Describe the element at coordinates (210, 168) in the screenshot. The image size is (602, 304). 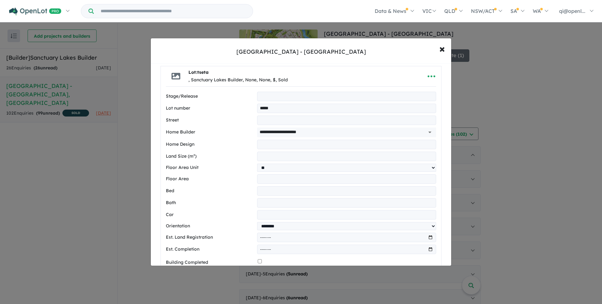
I see `label: Floor Area Unit` at that location.